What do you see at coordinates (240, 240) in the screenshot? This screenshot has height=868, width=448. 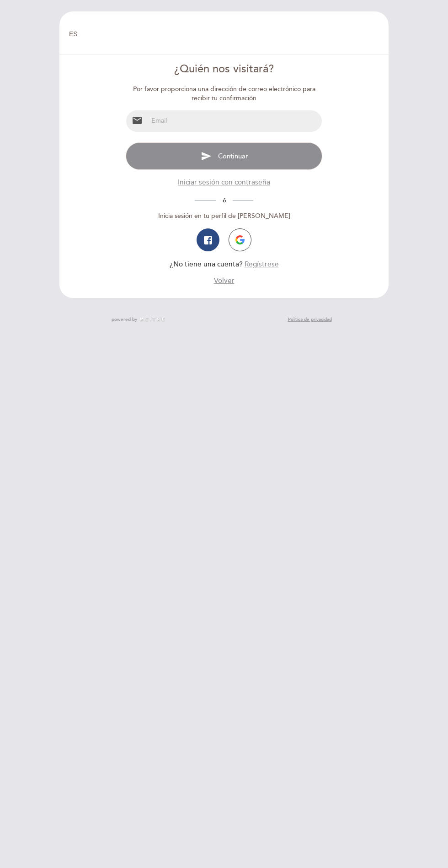 I see `img: icon-google.png` at bounding box center [240, 240].